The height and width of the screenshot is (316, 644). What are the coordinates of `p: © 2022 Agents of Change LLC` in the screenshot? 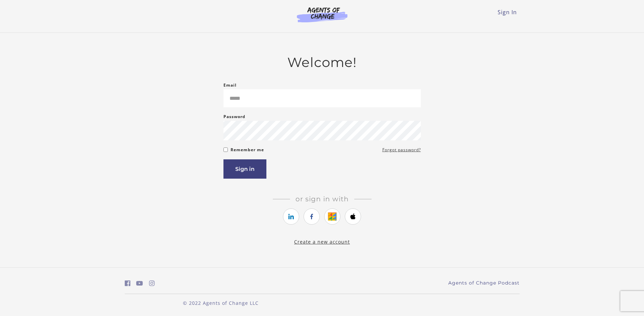 It's located at (221, 303).